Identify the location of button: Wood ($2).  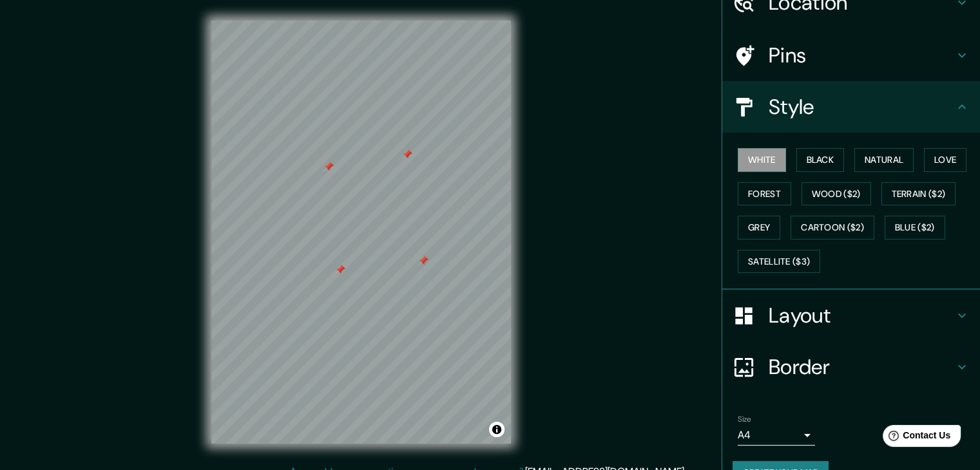
(837, 194).